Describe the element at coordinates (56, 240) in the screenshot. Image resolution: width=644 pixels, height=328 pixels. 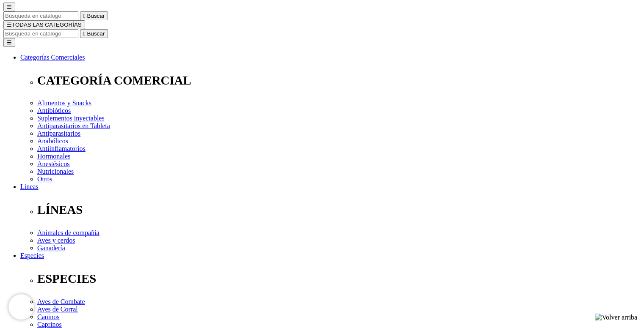
I see `a: Aves y cerdos` at that location.